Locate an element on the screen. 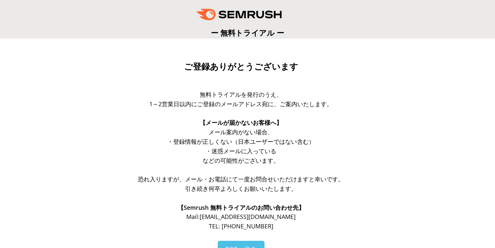  span: 【Semrush 無料トライアルのお問い合わせ先】 is located at coordinates (241, 208).